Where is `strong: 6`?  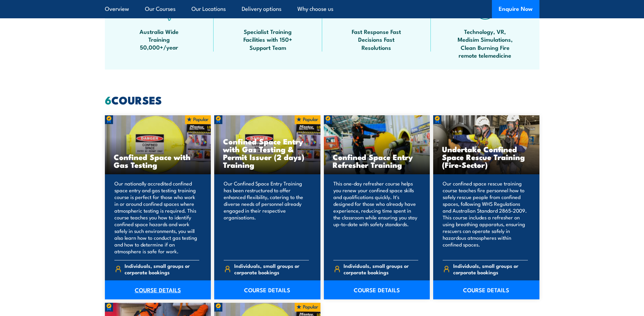 strong: 6 is located at coordinates (108, 100).